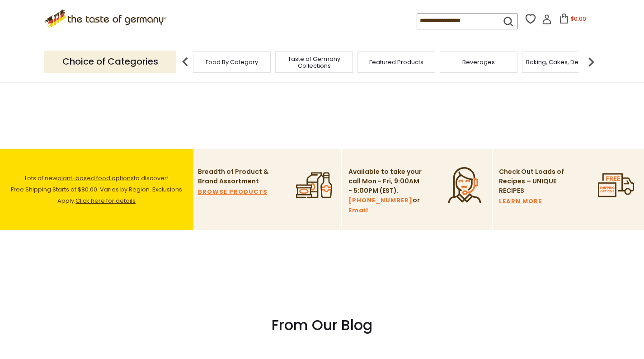 This screenshot has width=644, height=359. Describe the element at coordinates (579, 19) in the screenshot. I see `span: $0.00` at that location.